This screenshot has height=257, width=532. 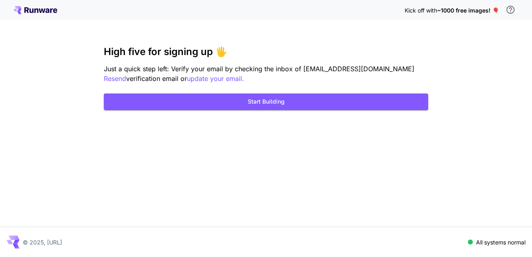 What do you see at coordinates (215, 79) in the screenshot?
I see `button: update your email.` at bounding box center [215, 79].